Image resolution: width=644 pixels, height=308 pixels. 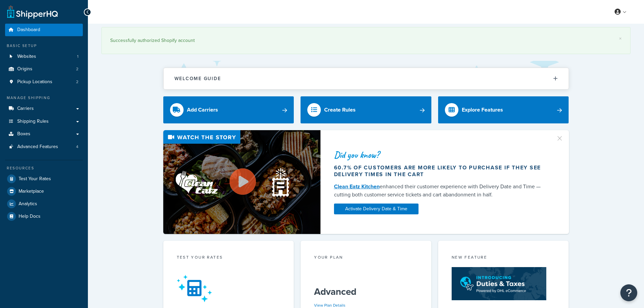 I want to click on a: Advanced Features4, so click(x=44, y=147).